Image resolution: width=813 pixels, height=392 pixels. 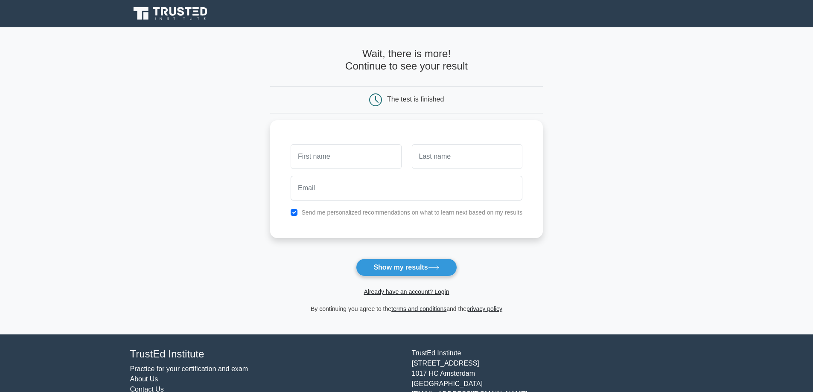 What do you see at coordinates (406, 309) in the screenshot?
I see `div: By continuing you agree to the and the` at bounding box center [406, 309].